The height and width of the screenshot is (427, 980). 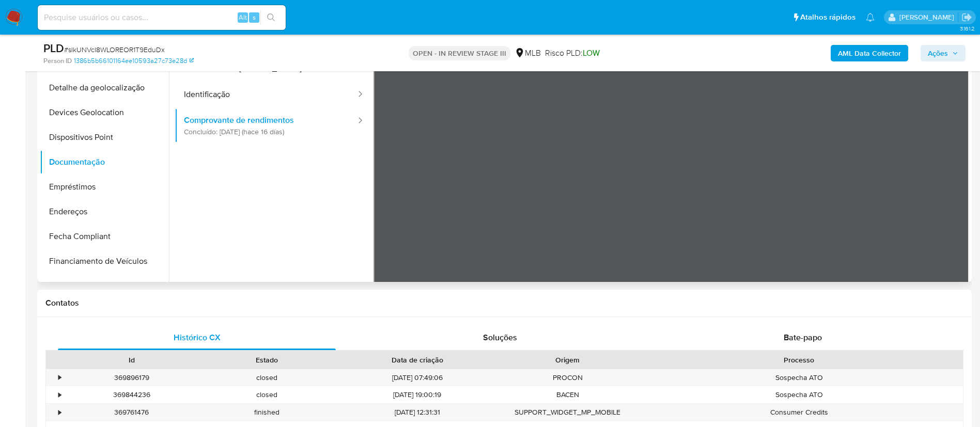 What do you see at coordinates (567, 394) in the screenshot?
I see `div: BACEN` at bounding box center [567, 394].